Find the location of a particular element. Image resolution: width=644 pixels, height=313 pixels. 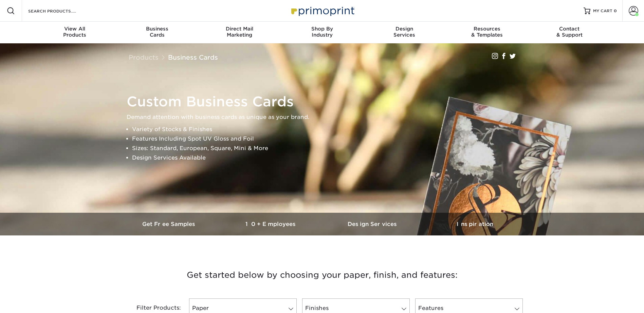

span: Design is located at coordinates (404, 29).